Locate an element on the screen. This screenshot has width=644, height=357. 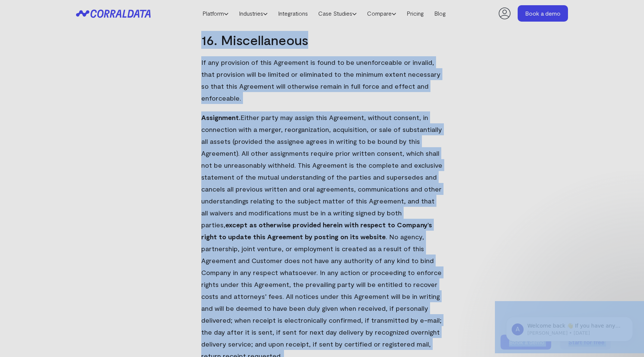
a: Book a demo is located at coordinates (542, 13).